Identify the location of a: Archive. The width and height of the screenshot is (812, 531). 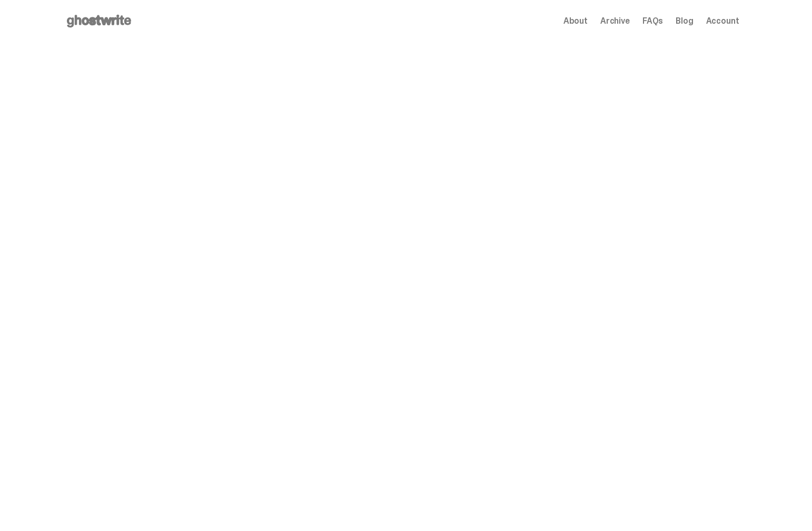
(615, 21).